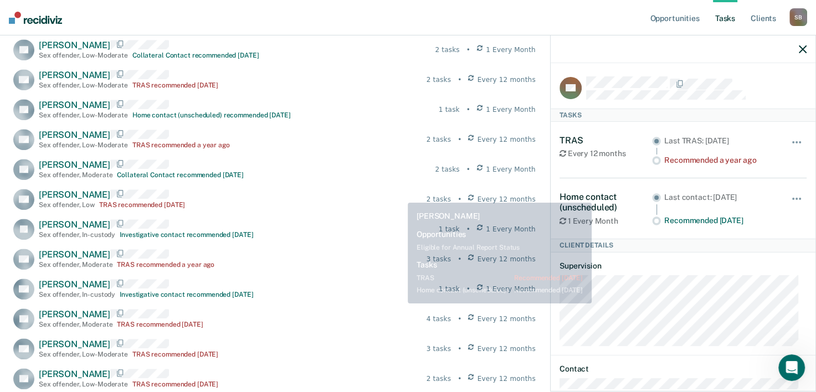 The height and width of the screenshot is (392, 816). Describe the element at coordinates (683, 245) in the screenshot. I see `div: Client Details` at that location.